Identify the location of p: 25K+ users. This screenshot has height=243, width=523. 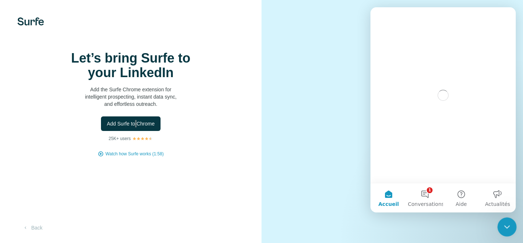
(120, 139).